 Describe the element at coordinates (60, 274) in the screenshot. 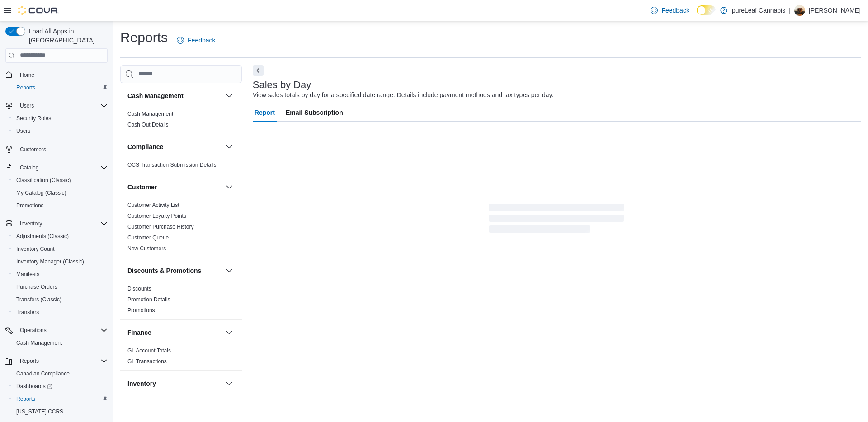

I see `button: Manifests` at that location.